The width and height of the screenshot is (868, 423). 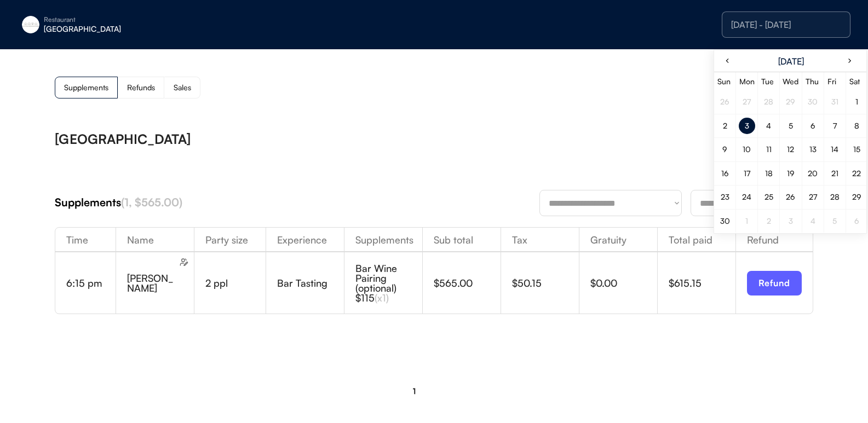 I want to click on div: 18, so click(x=769, y=174).